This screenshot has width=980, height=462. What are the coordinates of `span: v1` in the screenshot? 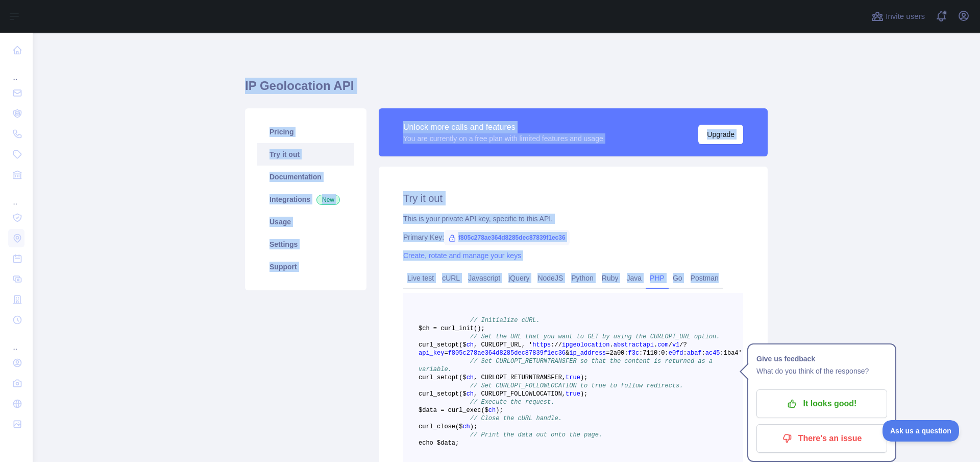 It's located at (676, 344).